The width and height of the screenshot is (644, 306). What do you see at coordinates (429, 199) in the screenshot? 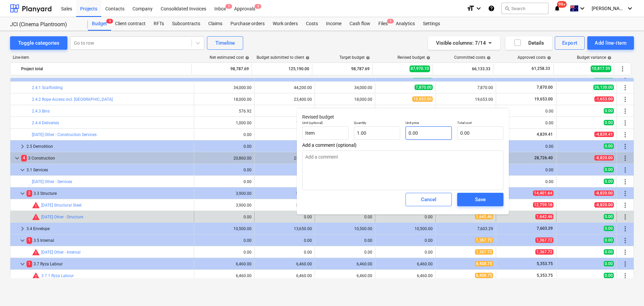
I see `div: Cancel` at bounding box center [429, 199].